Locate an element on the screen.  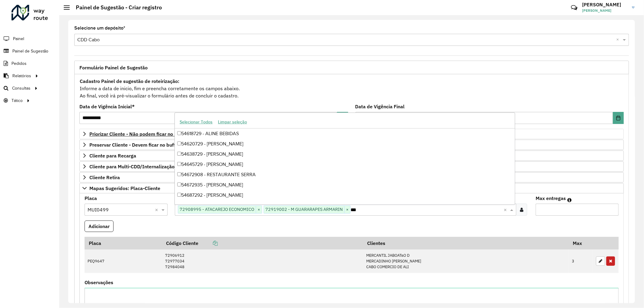
span: Relatórios is located at coordinates (22, 76).